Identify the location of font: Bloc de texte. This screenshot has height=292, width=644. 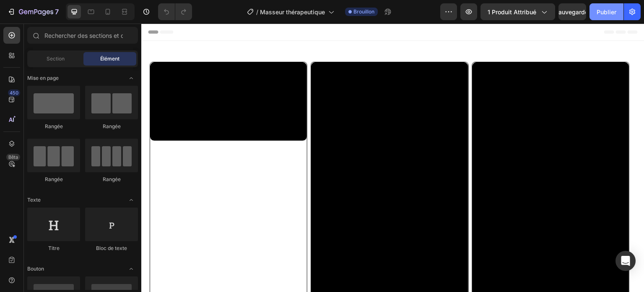
(111, 248).